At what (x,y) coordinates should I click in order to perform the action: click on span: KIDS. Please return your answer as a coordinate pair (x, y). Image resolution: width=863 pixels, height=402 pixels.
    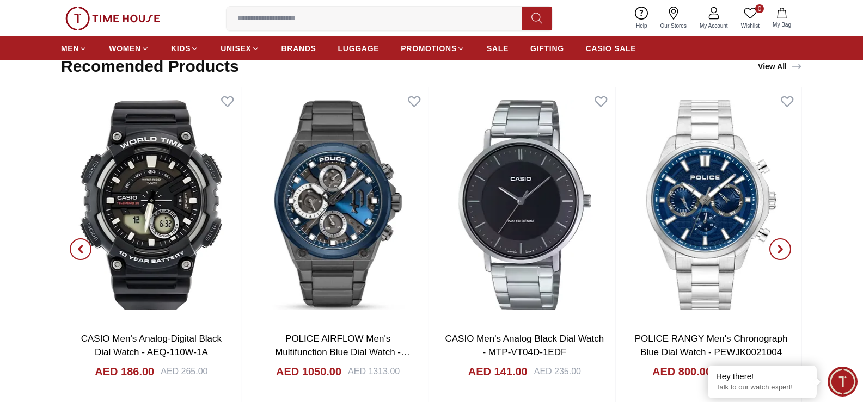
    Looking at the image, I should click on (181, 48).